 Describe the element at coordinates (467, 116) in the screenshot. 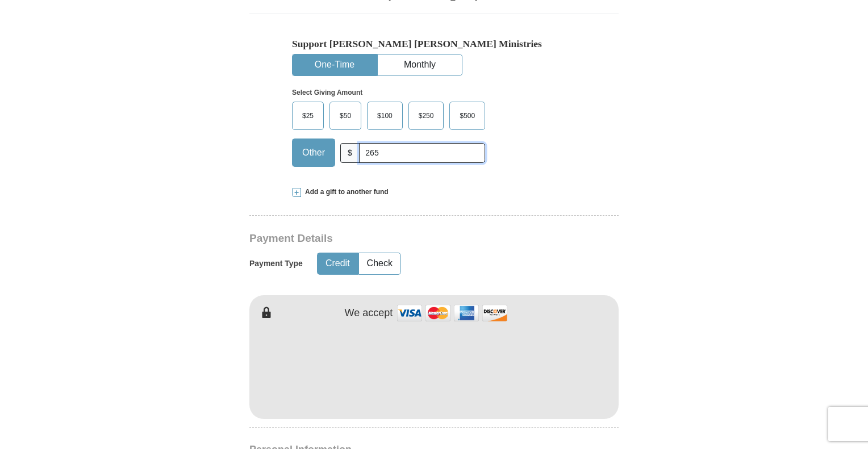

I see `span: $500` at that location.